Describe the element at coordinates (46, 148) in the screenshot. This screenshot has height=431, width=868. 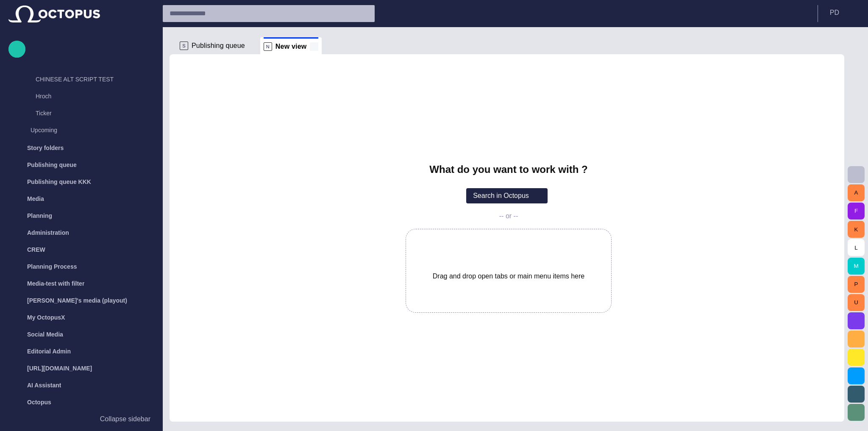
I see `p: Story folders` at that location.